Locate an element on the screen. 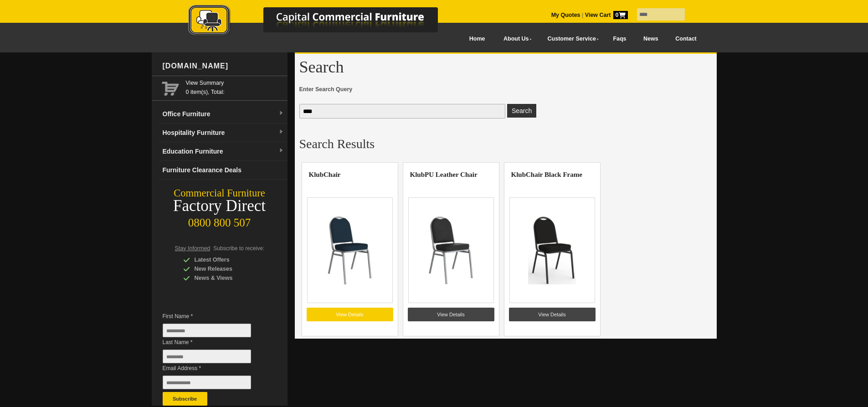  h1: Search is located at coordinates (506, 67).